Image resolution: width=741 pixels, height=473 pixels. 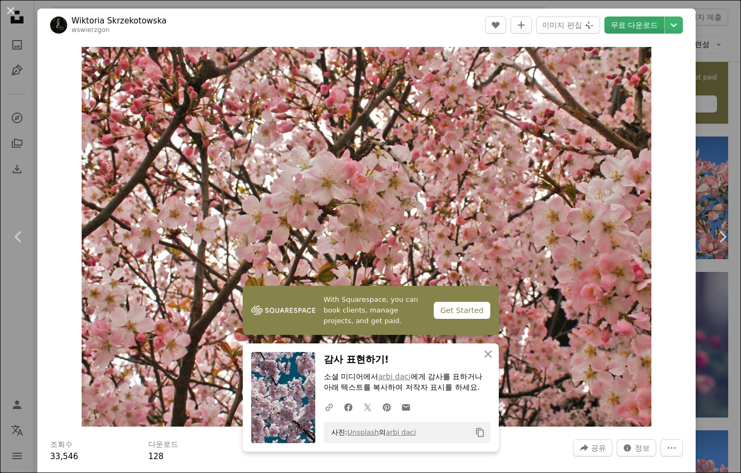 I want to click on span: 33,546, so click(x=64, y=457).